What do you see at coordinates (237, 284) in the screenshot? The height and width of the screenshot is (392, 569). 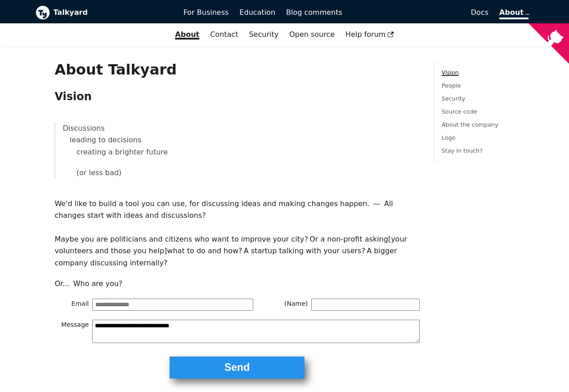 I see `p: Or... Who are you?` at bounding box center [237, 284].